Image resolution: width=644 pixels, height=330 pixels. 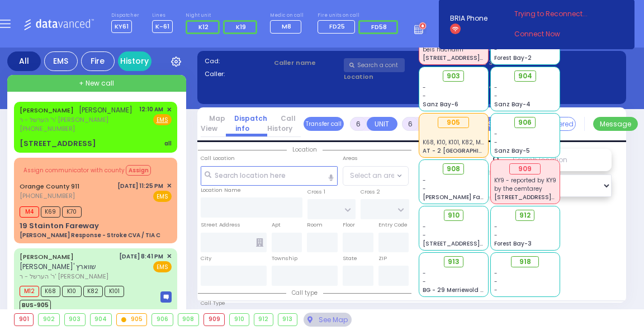 I want to click on label: Night unit, so click(x=223, y=15).